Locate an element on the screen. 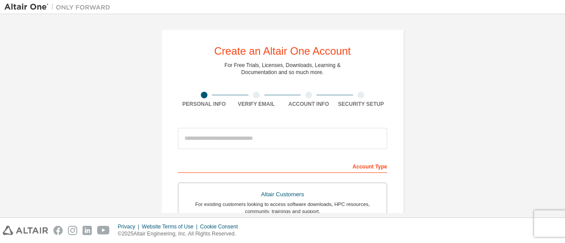 The height and width of the screenshot is (243, 565). div: Verify Email is located at coordinates (256, 104).